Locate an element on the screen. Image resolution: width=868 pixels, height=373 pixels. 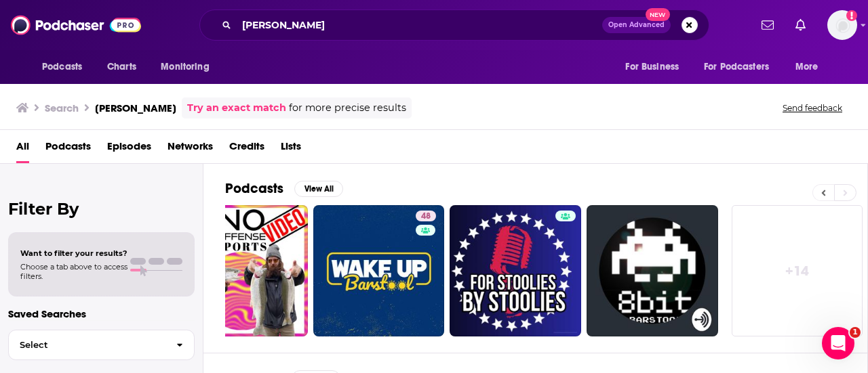
span: Want to filter your results? is located at coordinates (74, 254).